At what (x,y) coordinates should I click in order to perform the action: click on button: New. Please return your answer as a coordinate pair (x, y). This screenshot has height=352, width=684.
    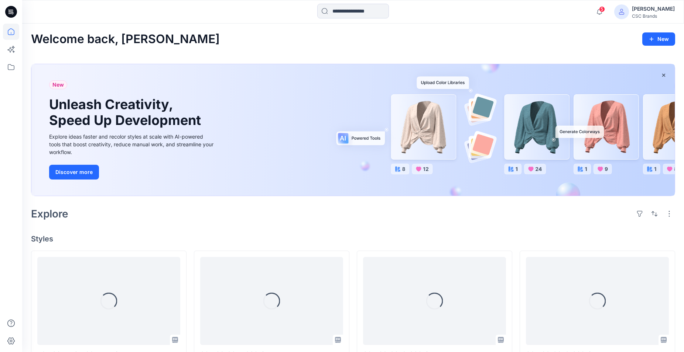
    Looking at the image, I should click on (658, 39).